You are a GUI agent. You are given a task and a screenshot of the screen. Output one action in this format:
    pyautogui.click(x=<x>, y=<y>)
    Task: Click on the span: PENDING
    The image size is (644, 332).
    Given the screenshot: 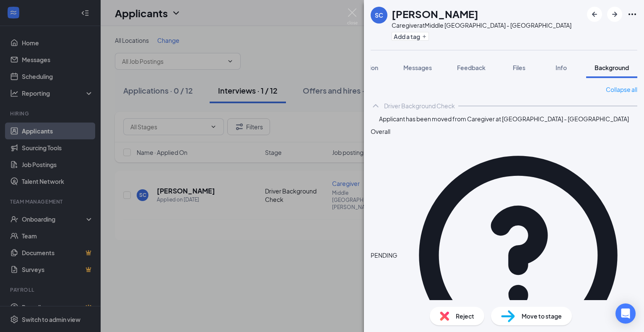 What is the action you would take?
    pyautogui.click(x=384, y=255)
    